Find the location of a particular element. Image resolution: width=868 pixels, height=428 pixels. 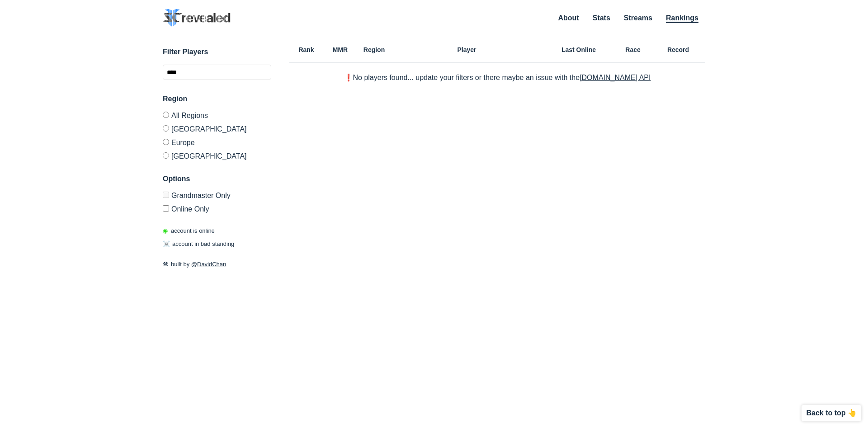

h3: Region is located at coordinates (217, 99).